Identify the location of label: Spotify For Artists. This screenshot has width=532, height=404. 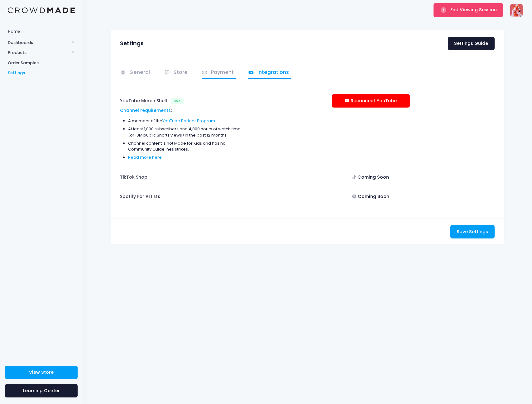
(140, 197).